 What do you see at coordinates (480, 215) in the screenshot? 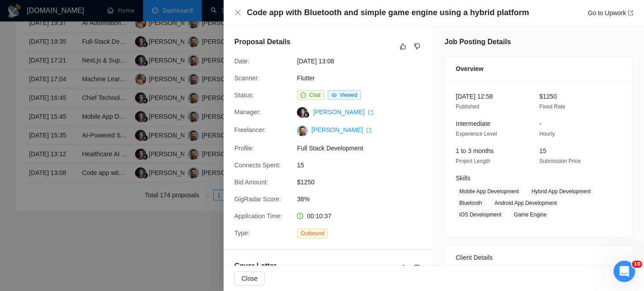
I see `span: iOS Development` at bounding box center [480, 215].